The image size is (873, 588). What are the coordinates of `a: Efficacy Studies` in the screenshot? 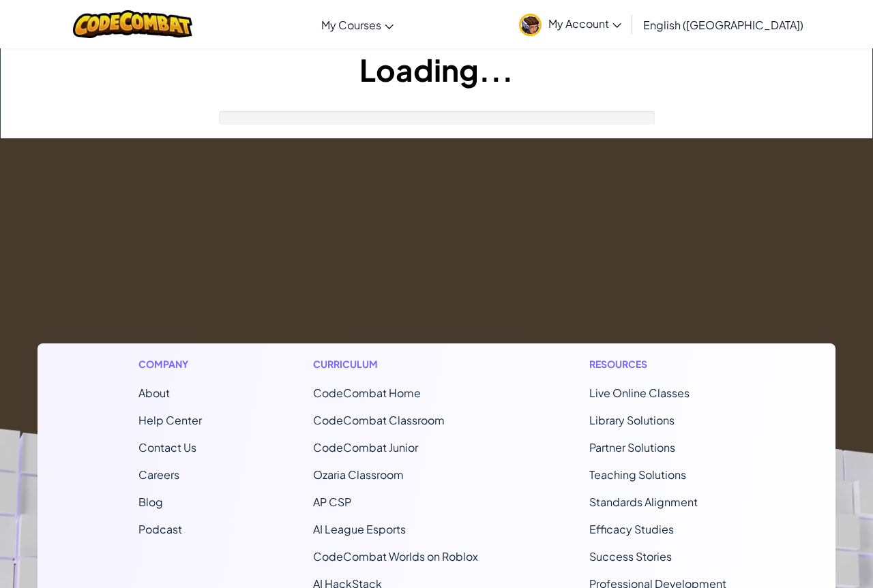 It's located at (631, 529).